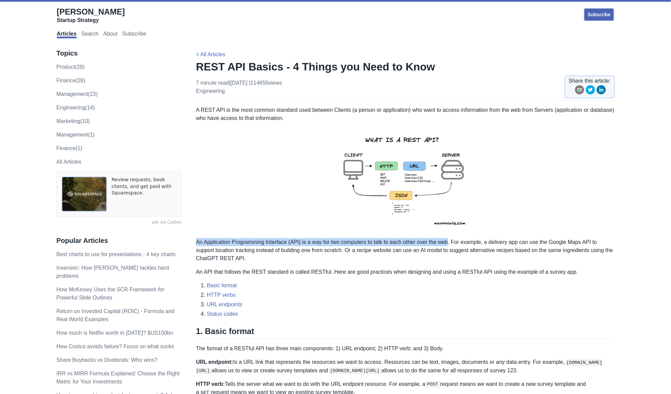 The image size is (671, 394). I want to click on a: URL endpoints, so click(225, 304).